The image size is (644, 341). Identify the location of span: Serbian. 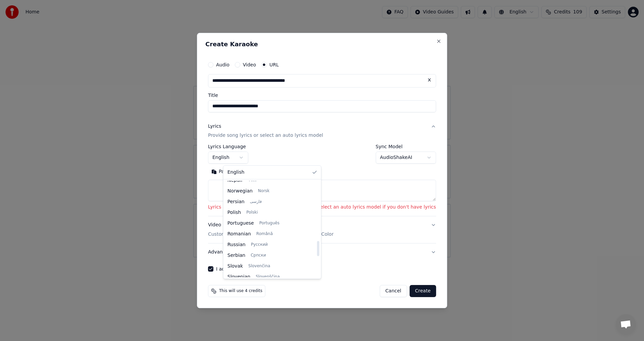
(236, 255).